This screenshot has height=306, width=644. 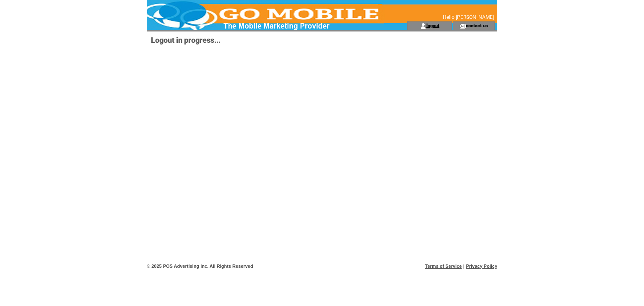 I want to click on span: Logout in progress..., so click(x=186, y=40).